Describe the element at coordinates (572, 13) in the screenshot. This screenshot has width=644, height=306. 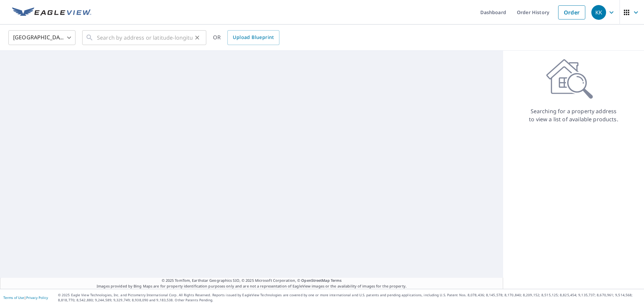
I see `a: Order` at that location.